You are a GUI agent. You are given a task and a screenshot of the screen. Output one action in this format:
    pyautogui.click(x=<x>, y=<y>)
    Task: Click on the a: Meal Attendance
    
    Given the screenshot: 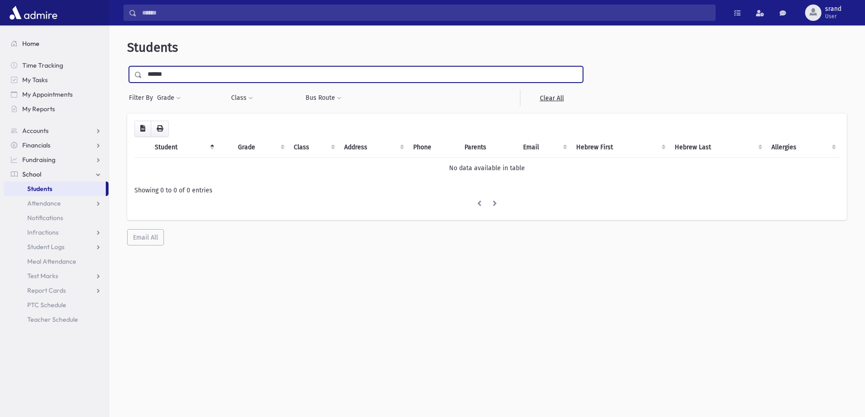 What is the action you would take?
    pyautogui.click(x=56, y=261)
    